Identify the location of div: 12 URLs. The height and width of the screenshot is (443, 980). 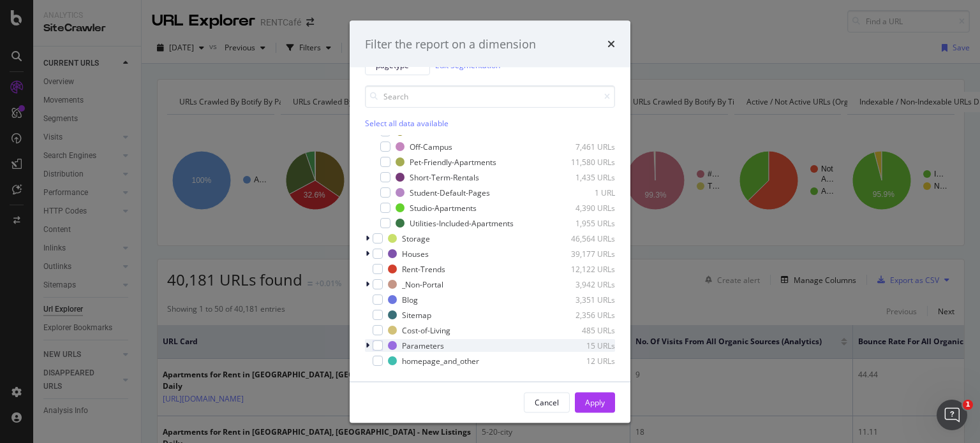
(584, 360).